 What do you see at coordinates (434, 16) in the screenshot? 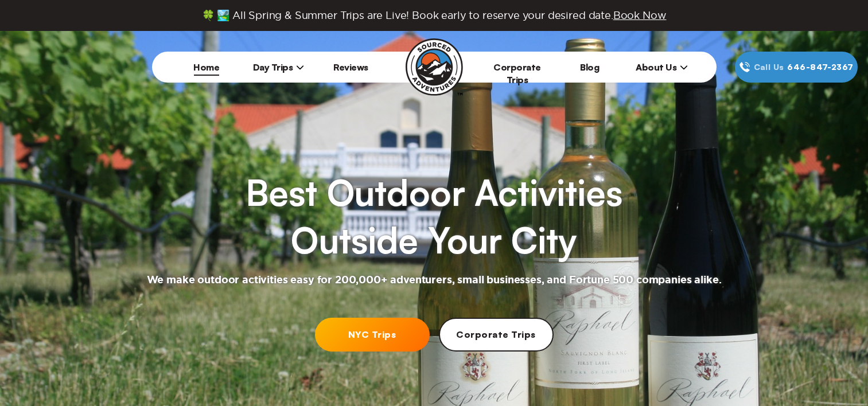
I see `span: 🍀 🏞️ All Spring & Summer Trips are Live! Book early to reserve your desired date.` at bounding box center [434, 16].